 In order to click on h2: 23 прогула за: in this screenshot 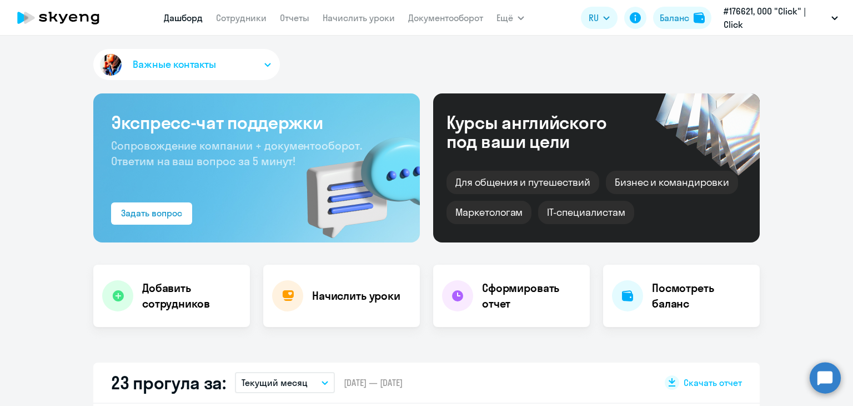, I will do `click(168, 382)`.